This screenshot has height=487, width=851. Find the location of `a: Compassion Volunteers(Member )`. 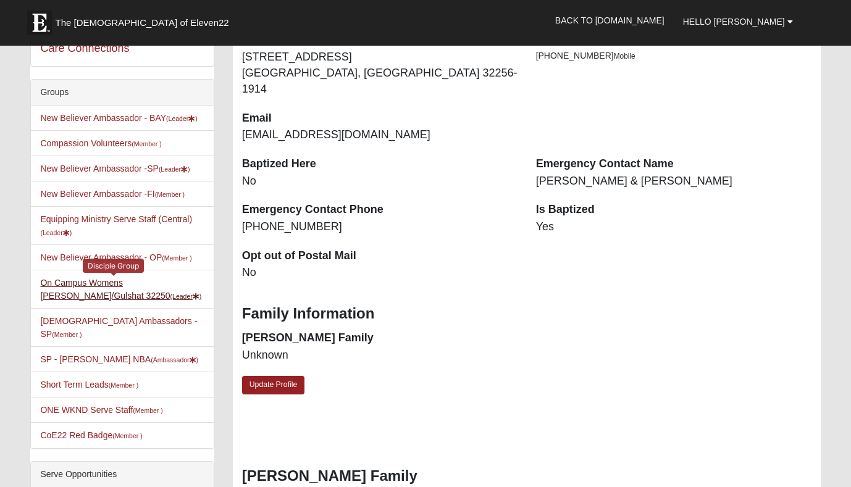

a: Compassion Volunteers(Member ) is located at coordinates (101, 143).